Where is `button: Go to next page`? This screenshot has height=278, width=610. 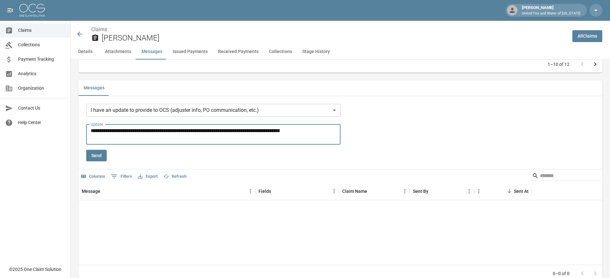 button: Go to next page is located at coordinates (595, 64).